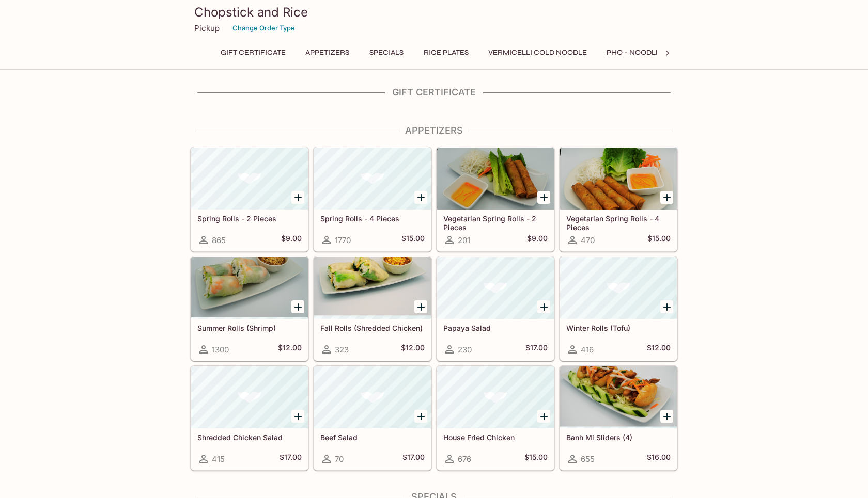 Image resolution: width=868 pixels, height=498 pixels. I want to click on h5: Vegetarian Spring Rolls - 4 Pieces, so click(619, 222).